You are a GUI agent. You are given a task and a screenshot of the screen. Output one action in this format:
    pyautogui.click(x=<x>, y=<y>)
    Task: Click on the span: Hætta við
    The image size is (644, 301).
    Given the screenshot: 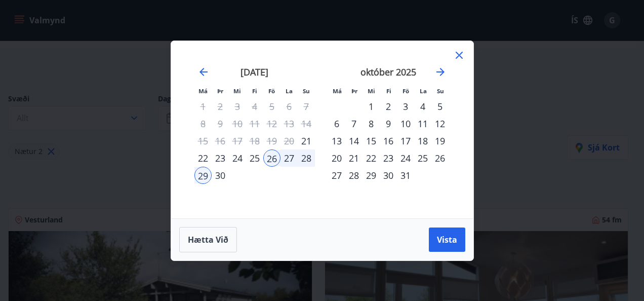 What is the action you would take?
    pyautogui.click(x=208, y=239)
    